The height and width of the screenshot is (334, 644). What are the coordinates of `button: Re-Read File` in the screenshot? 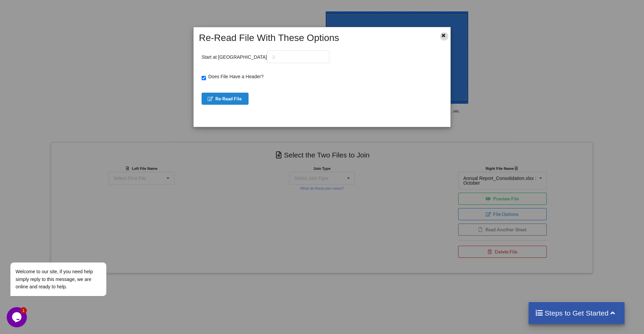 It's located at (225, 99).